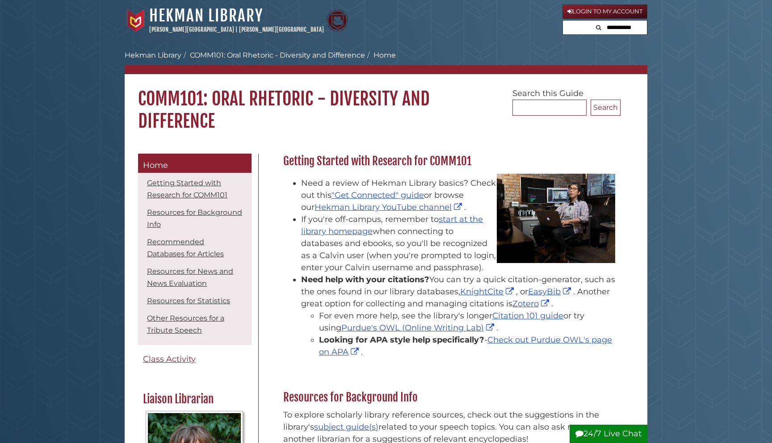 The image size is (772, 443). What do you see at coordinates (458, 195) in the screenshot?
I see `li: Need a review of Hekman Library basics? Check out this or browse our .` at bounding box center [458, 195].